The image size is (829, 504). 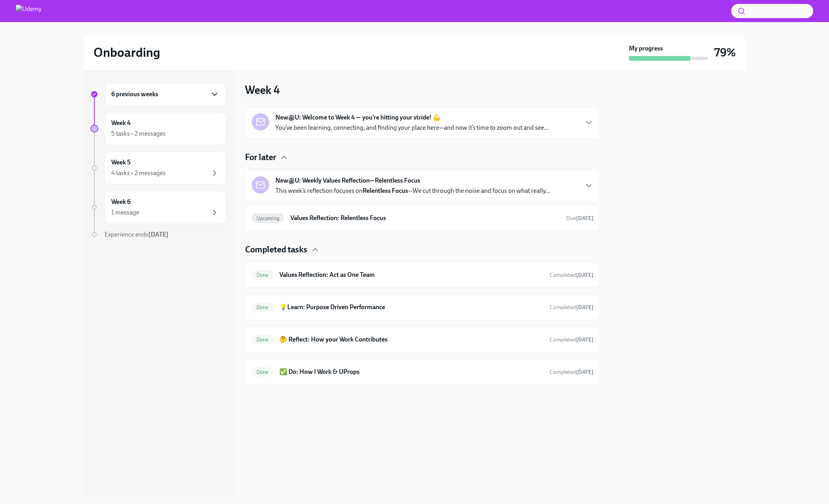 I want to click on h6: Values Reflection: Act as One Team, so click(x=411, y=275).